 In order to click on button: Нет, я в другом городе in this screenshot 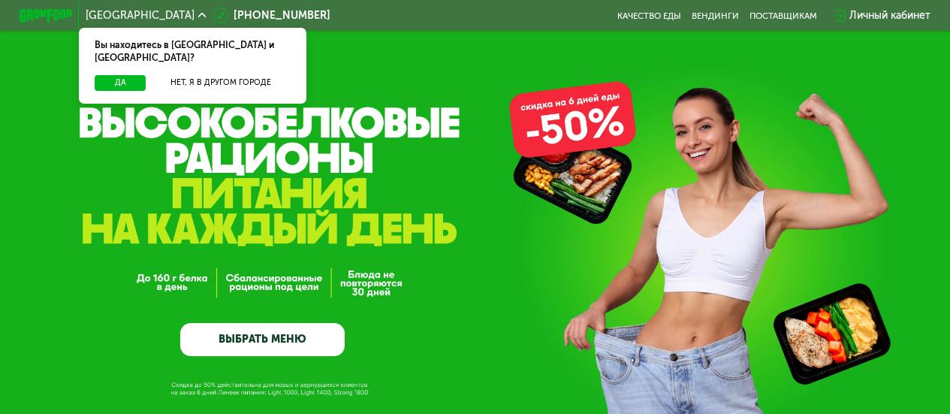, I will do `click(220, 83)`.